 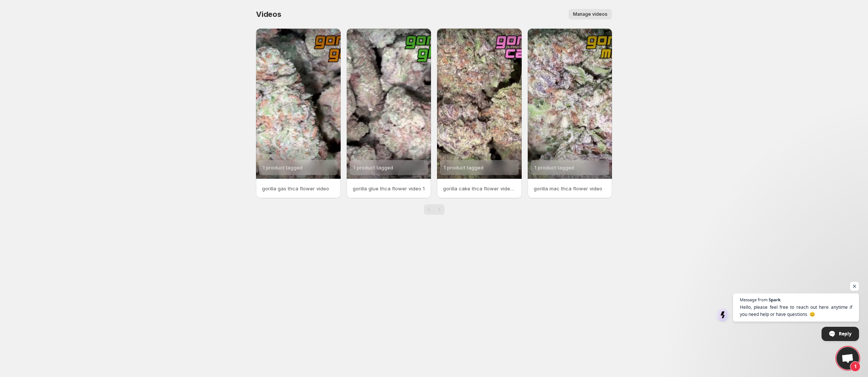 What do you see at coordinates (796, 311) in the screenshot?
I see `span: Hello, please feel free to reach out here anytime if you need help or have questions. 😊` at bounding box center [796, 311].